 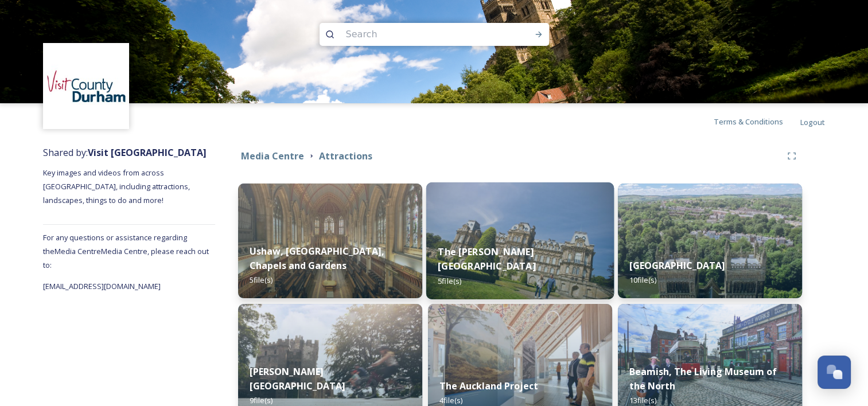 I want to click on a: Terms & Conditions, so click(x=756, y=121).